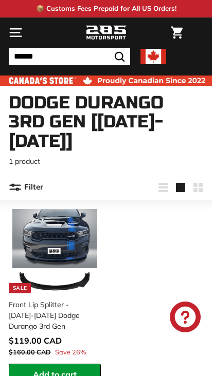  What do you see at coordinates (106, 9) in the screenshot?
I see `p: 📦 Customs Fees Prepaid for All US Orders!` at bounding box center [106, 9].